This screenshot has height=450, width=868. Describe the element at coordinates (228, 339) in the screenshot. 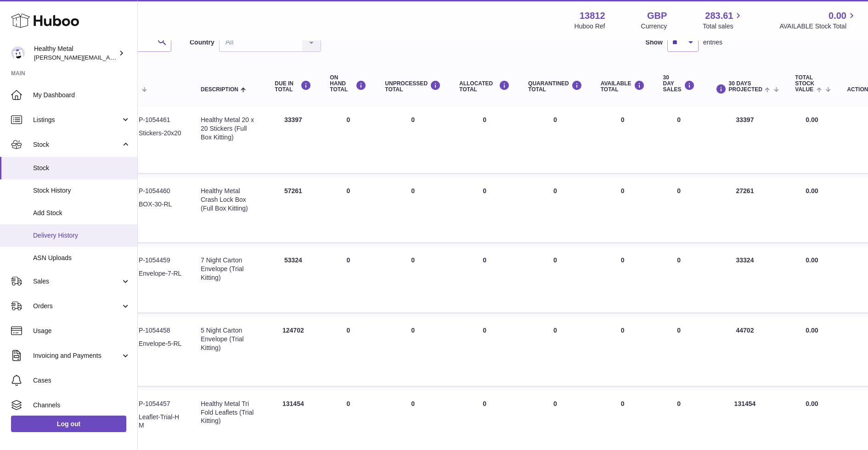

I see `div: 5 Night Carton Envelope (Trial Kitting)` at that location.